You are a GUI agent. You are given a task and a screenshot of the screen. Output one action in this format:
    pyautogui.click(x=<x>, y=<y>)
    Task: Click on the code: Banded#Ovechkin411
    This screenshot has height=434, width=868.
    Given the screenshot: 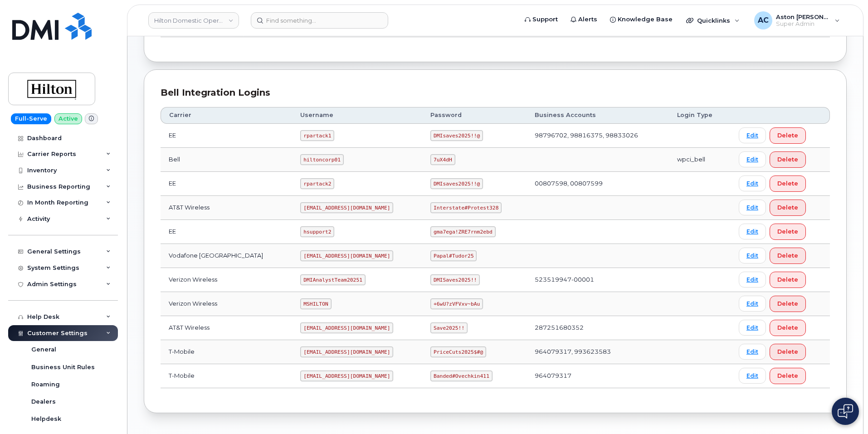 What is the action you would take?
    pyautogui.click(x=462, y=376)
    